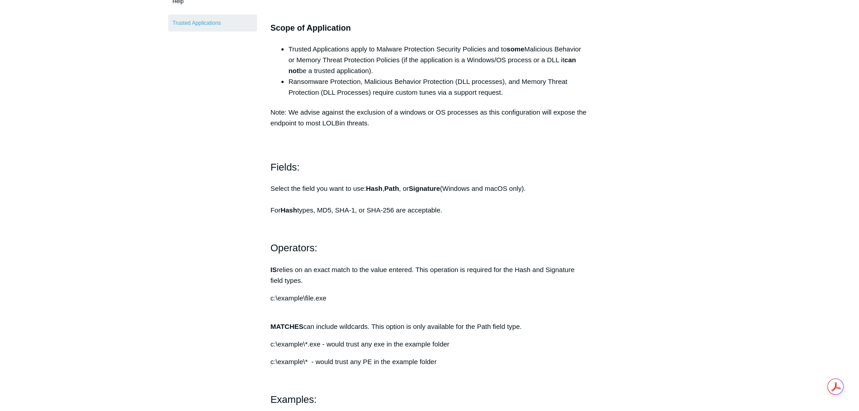  Describe the element at coordinates (430, 167) in the screenshot. I see `h2: Fields:` at that location.